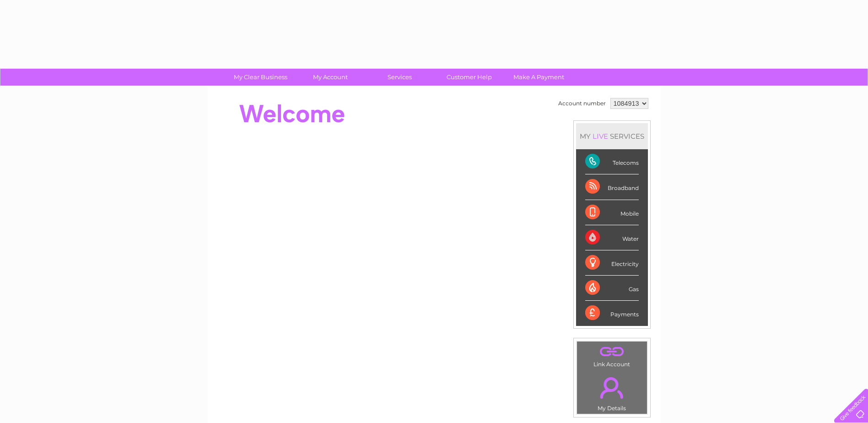 This screenshot has width=868, height=423. I want to click on div: Broadband, so click(612, 187).